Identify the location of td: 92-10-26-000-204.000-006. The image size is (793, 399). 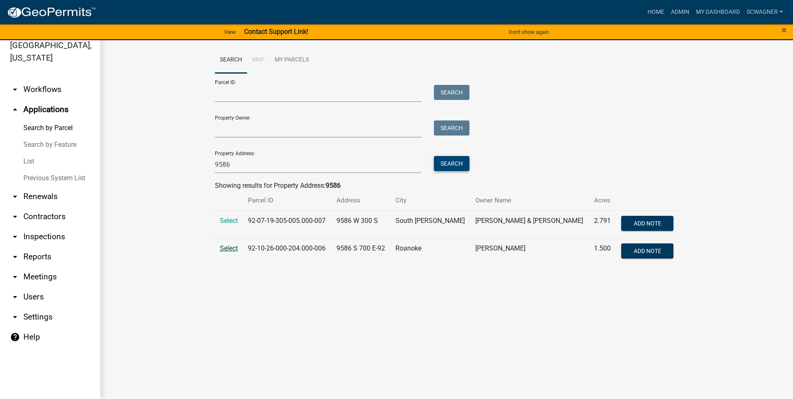
(287, 252).